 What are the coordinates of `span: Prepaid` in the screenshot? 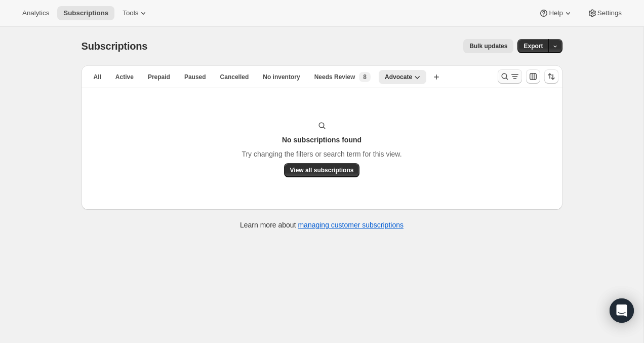 It's located at (159, 77).